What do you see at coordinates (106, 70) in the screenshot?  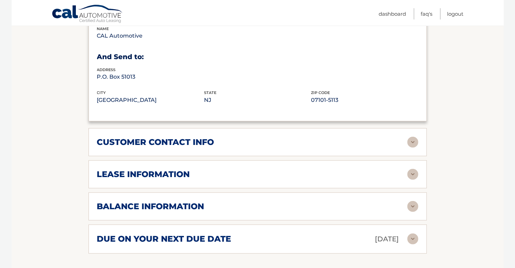 I see `span: address` at bounding box center [106, 70].